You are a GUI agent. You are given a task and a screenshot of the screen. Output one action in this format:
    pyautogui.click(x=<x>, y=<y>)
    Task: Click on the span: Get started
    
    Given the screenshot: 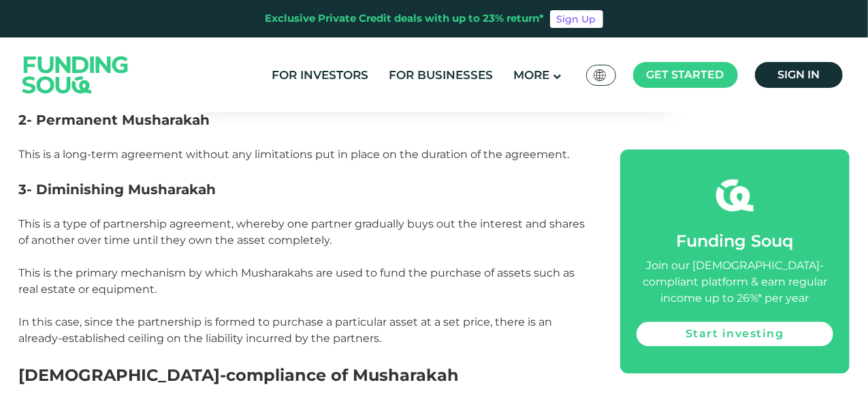 What is the action you would take?
    pyautogui.click(x=686, y=74)
    